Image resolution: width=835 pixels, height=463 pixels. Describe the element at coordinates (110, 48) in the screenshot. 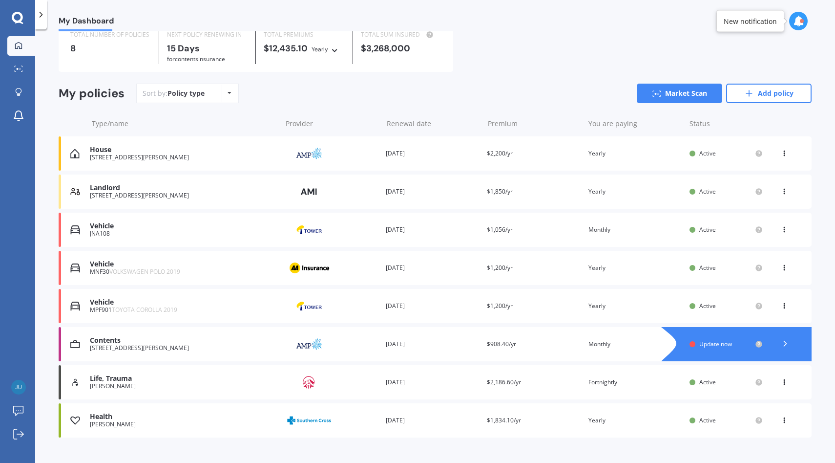

I see `div: 8` at that location.